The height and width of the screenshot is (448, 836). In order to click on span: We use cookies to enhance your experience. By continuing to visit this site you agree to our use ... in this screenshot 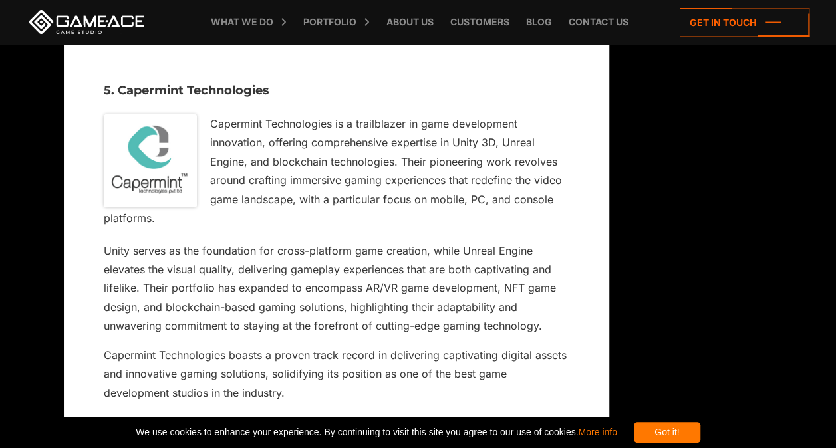, I will do `click(376, 432)`.